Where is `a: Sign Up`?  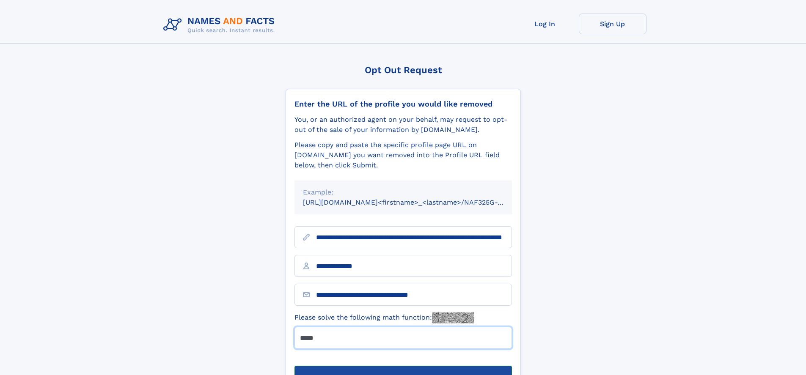 a: Sign Up is located at coordinates (613, 24).